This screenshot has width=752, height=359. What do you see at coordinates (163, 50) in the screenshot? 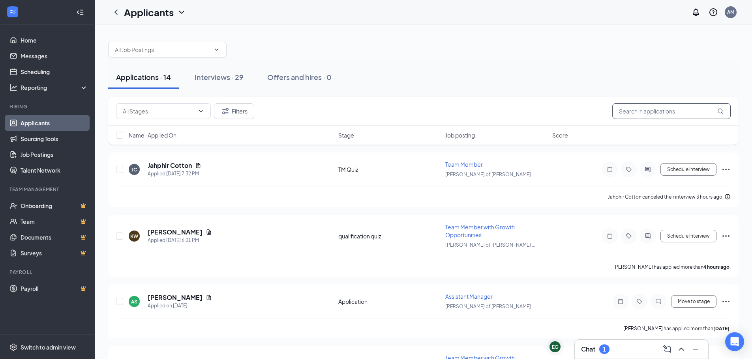
I see `input: All Job Postings` at bounding box center [163, 50].